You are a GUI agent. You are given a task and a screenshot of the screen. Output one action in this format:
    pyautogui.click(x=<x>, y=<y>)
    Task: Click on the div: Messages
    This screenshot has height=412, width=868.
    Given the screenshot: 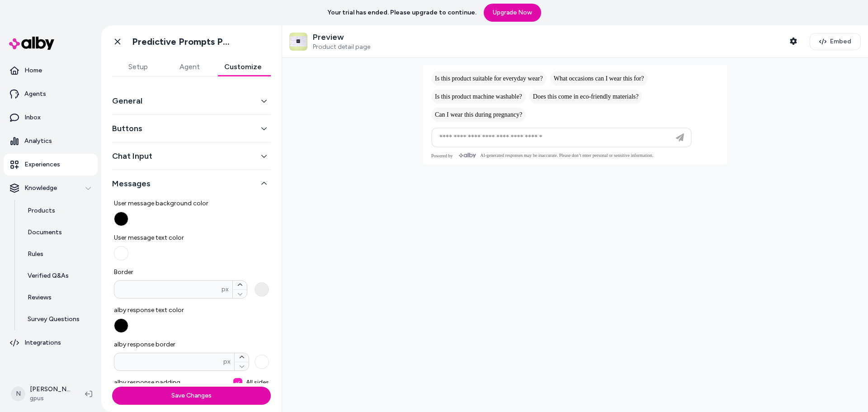 What is the action you would take?
    pyautogui.click(x=191, y=301)
    